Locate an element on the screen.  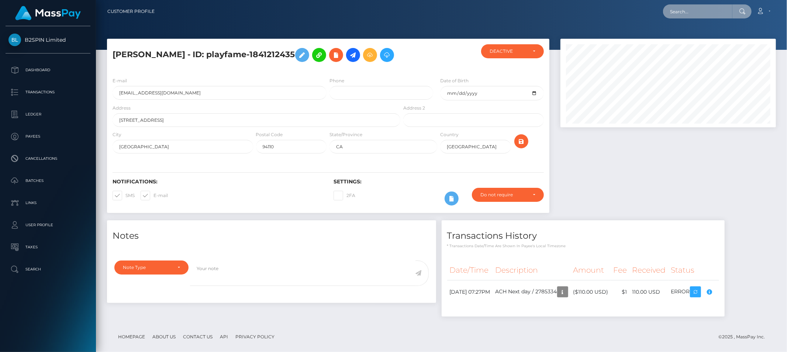
a: Customer Profile is located at coordinates (131, 11).